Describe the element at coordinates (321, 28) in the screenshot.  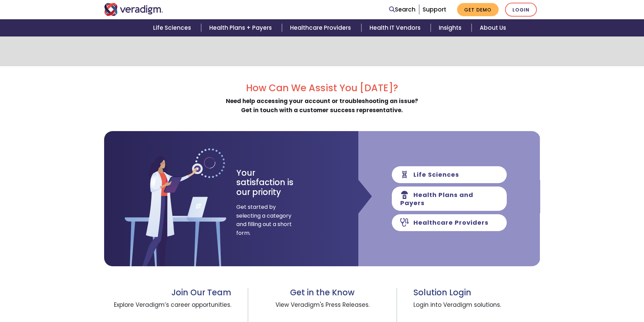
I see `a: Healthcare Providers` at that location.